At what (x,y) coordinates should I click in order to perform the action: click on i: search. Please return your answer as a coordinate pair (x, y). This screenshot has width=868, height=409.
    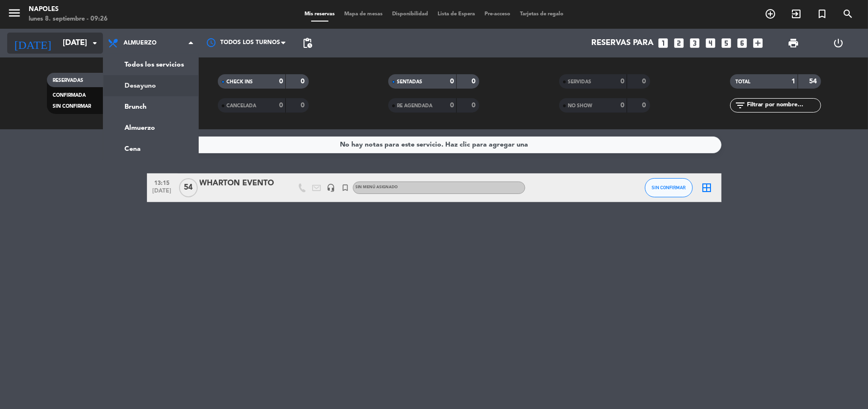
    Looking at the image, I should click on (848, 14).